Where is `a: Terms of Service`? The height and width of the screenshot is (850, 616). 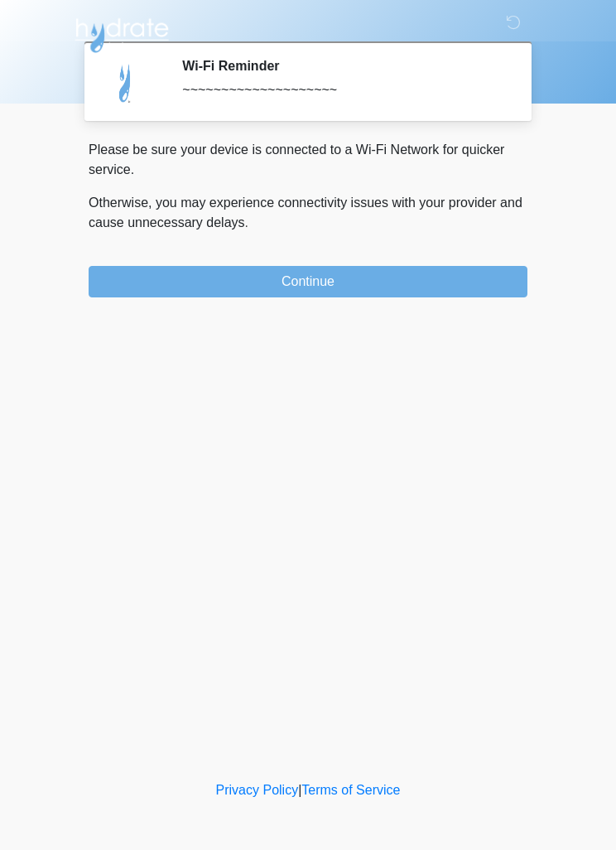 a: Terms of Service is located at coordinates (350, 789).